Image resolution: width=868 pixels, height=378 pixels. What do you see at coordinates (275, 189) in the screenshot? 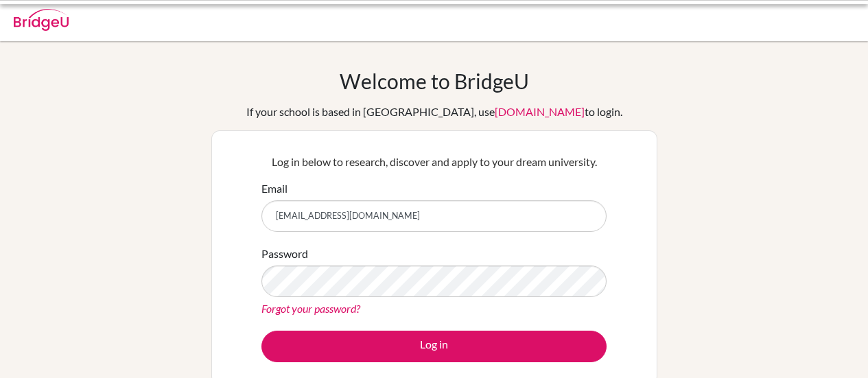
I see `label: Email` at bounding box center [275, 189].